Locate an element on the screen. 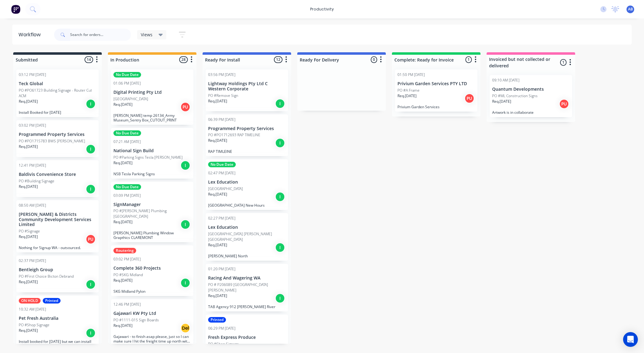 Image resolution: width=644 pixels, height=353 pixels. div: Open Intercom Messenger is located at coordinates (630, 339).